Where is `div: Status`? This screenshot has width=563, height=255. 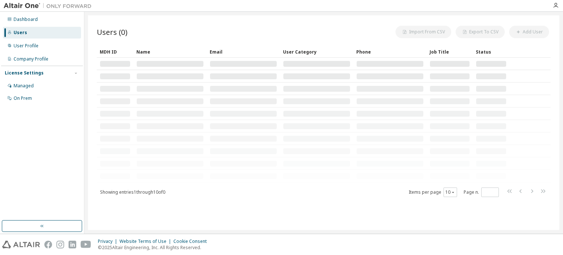 div: Status is located at coordinates (491, 52).